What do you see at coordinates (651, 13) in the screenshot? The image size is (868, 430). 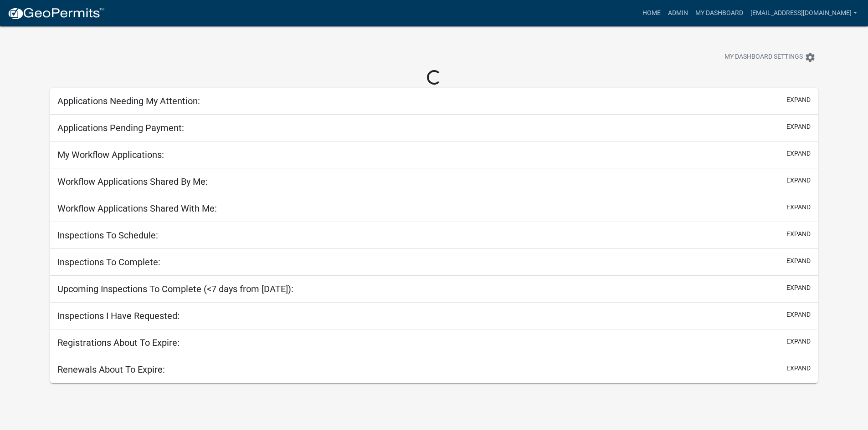 I see `a: Home` at bounding box center [651, 13].